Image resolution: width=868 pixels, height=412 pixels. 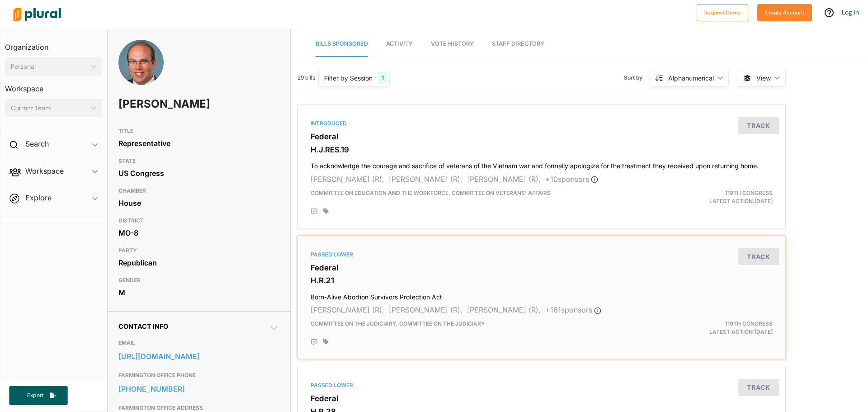 What do you see at coordinates (49, 108) in the screenshot?
I see `div: Current Team` at bounding box center [49, 108].